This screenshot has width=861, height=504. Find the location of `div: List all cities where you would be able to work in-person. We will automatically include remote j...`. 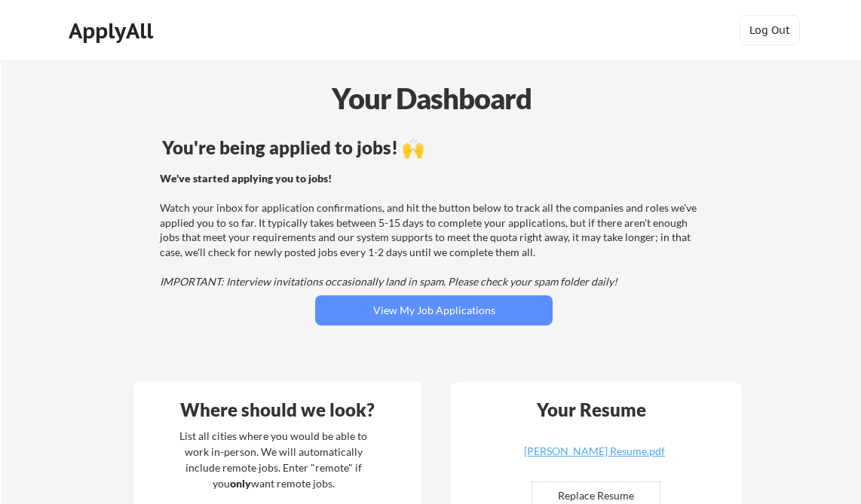

div: List all cities where you would be able to work in-person. We will automatically include remote j... is located at coordinates (273, 460).